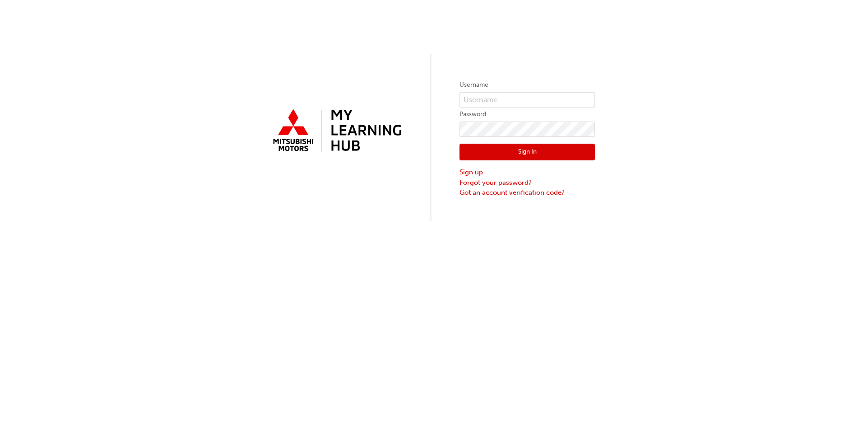 This screenshot has width=863, height=431. Describe the element at coordinates (527, 192) in the screenshot. I see `a: Got an account verification code?` at that location.